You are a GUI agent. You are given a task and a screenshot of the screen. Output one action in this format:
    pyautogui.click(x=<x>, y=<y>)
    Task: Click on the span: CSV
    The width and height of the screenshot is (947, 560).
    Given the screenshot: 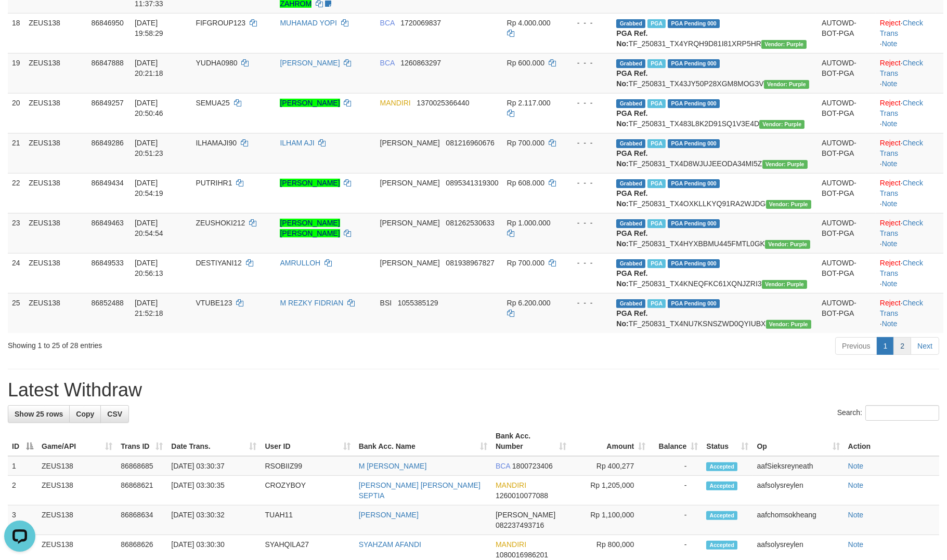 What is the action you would take?
    pyautogui.click(x=115, y=414)
    